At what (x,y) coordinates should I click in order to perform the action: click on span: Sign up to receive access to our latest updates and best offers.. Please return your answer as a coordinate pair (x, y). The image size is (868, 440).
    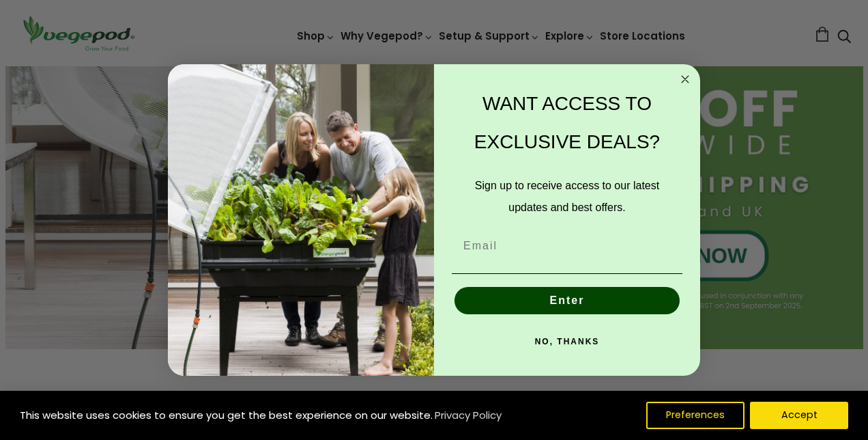
    Looking at the image, I should click on (568, 196).